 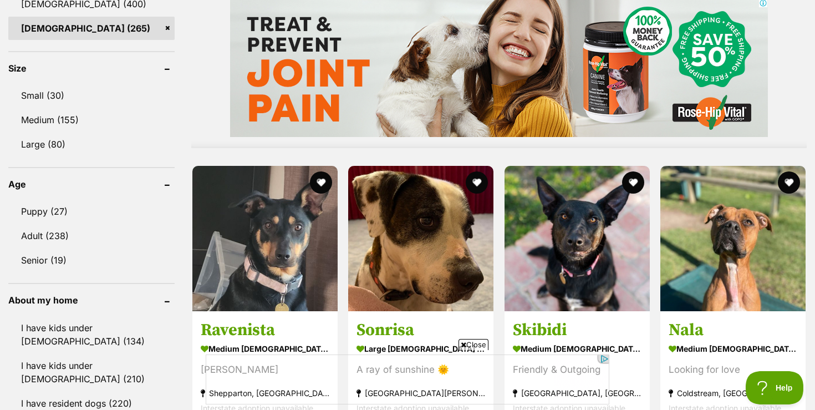 What do you see at coordinates (91, 144) in the screenshot?
I see `a: Large (80)` at bounding box center [91, 144].